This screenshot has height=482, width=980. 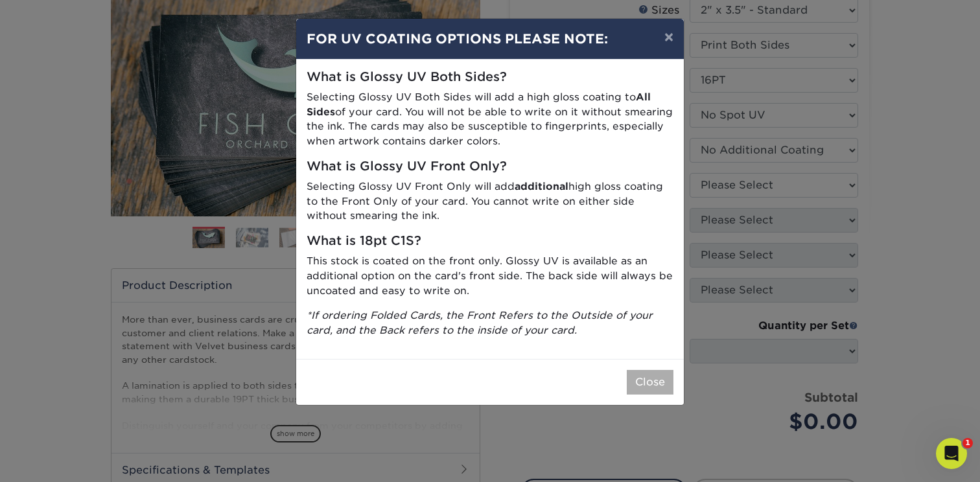 What do you see at coordinates (490, 166) in the screenshot?
I see `h5: What is Glossy UV Front Only?` at bounding box center [490, 166].